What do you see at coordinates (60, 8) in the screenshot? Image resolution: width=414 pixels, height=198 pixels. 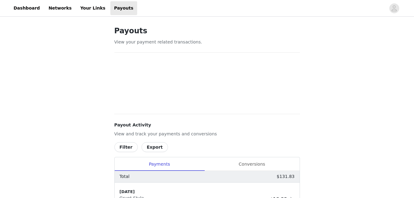 I see `a: Networks` at bounding box center [60, 8].